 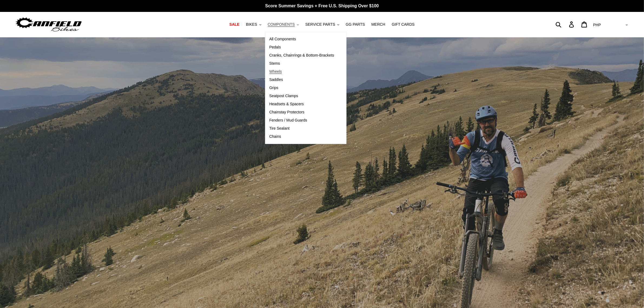 I want to click on a: Cranks, Chainrings & Bottom-Brackets, so click(x=302, y=55).